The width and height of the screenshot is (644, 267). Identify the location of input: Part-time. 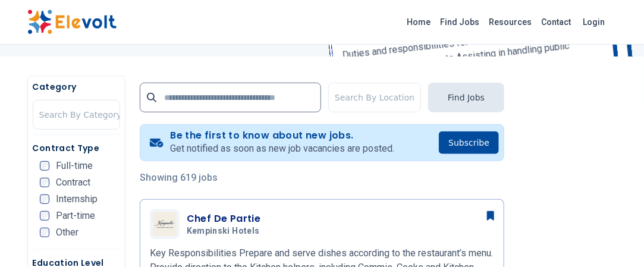
(44, 216).